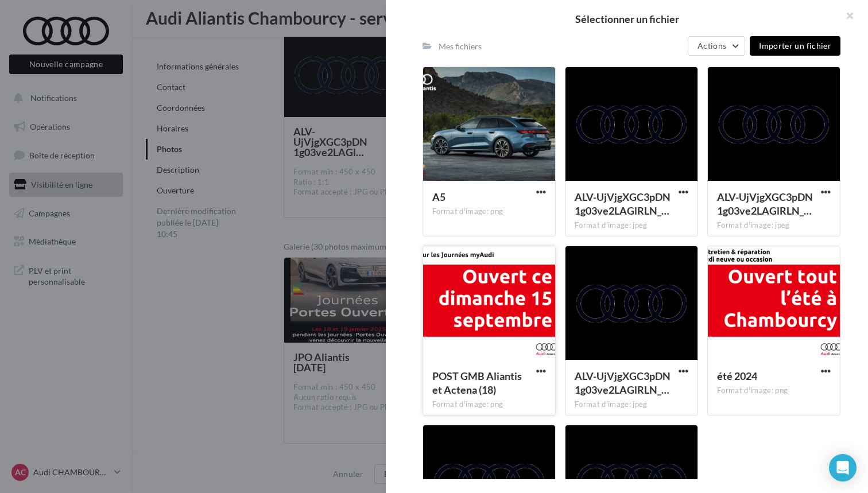  What do you see at coordinates (627, 19) in the screenshot?
I see `h2: Sélectionner un fichier` at bounding box center [627, 19].